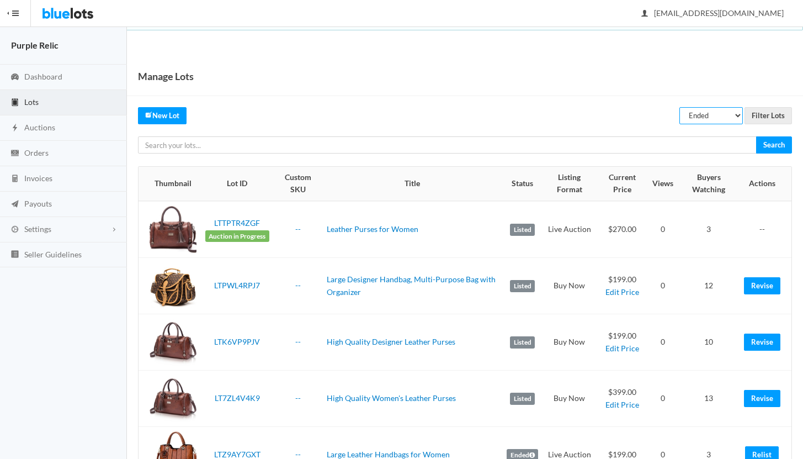  Describe the element at coordinates (237, 236) in the screenshot. I see `span: Auction in Progress` at that location.